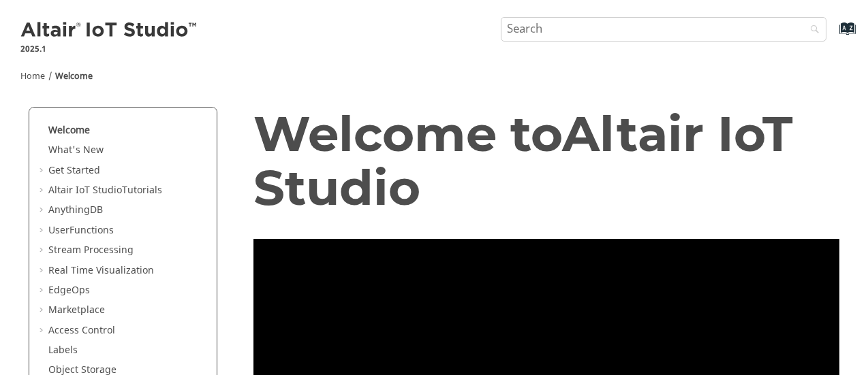 Image resolution: width=868 pixels, height=375 pixels. Describe the element at coordinates (105, 190) in the screenshot. I see `a: Altair IoT StudioTutorials` at that location.